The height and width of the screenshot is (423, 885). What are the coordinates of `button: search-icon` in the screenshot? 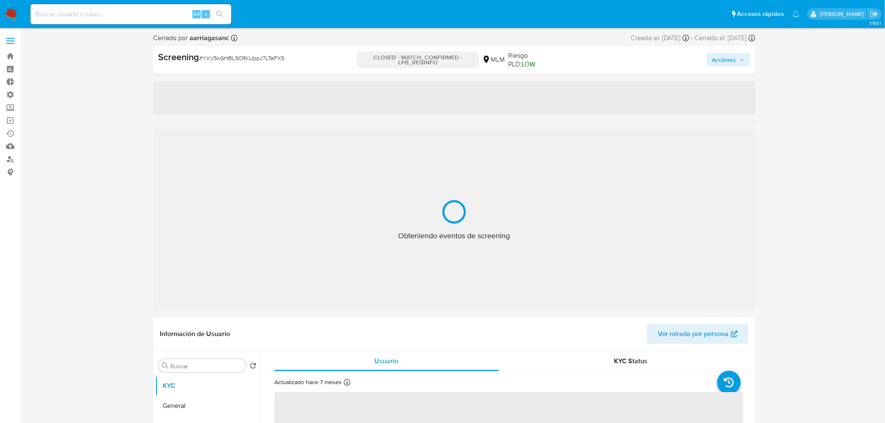 It's located at (219, 14).